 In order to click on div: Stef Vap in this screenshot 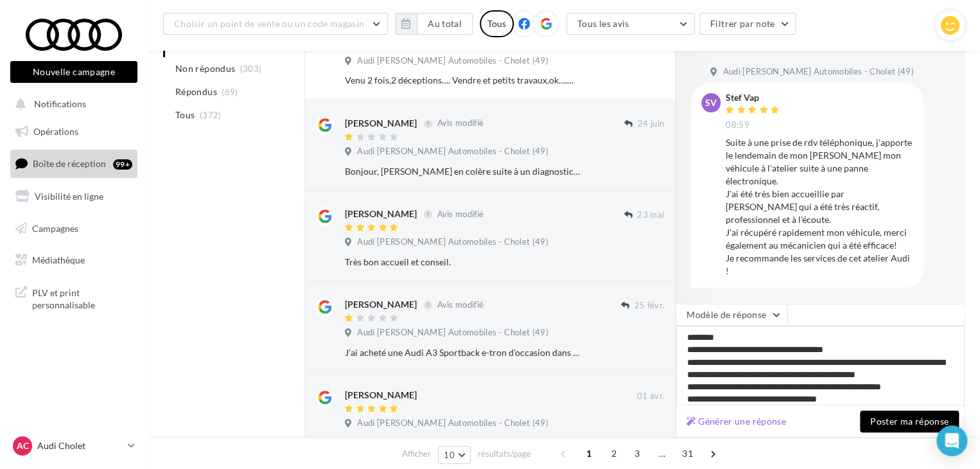, I will do `click(754, 98)`.